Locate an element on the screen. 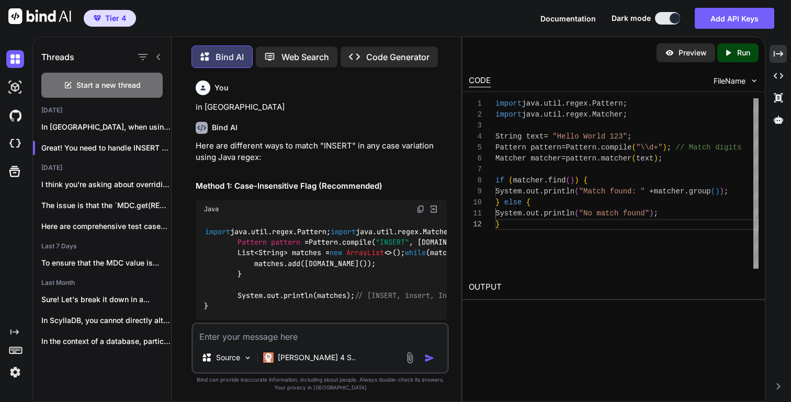  img: Open in Browser is located at coordinates (434, 209).